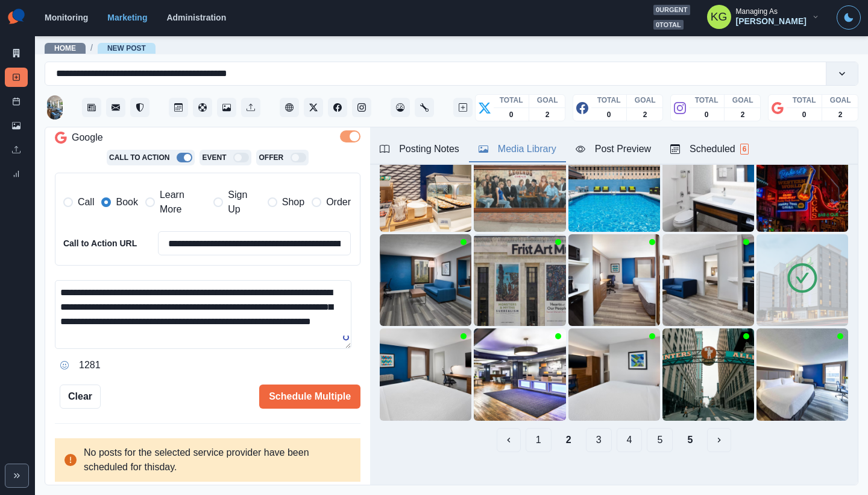 This screenshot has width=868, height=495. What do you see at coordinates (140, 107) in the screenshot?
I see `button: Reviews` at bounding box center [140, 107].